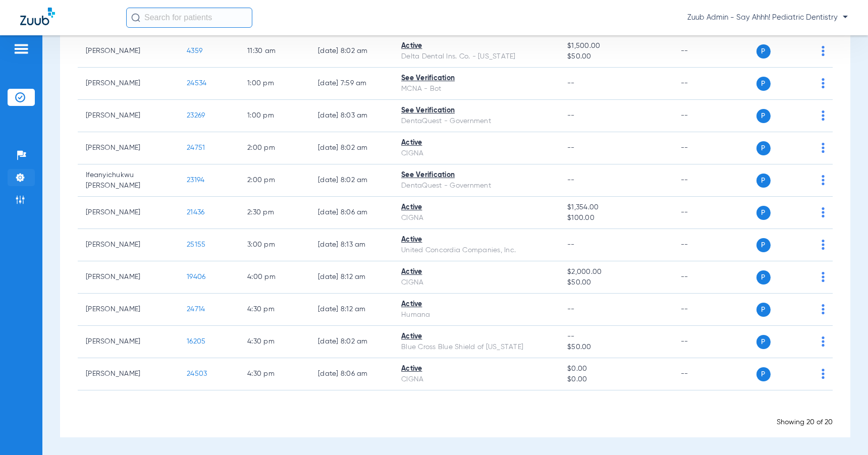 Image resolution: width=868 pixels, height=455 pixels. Describe the element at coordinates (616, 46) in the screenshot. I see `span: $1,500.00` at that location.